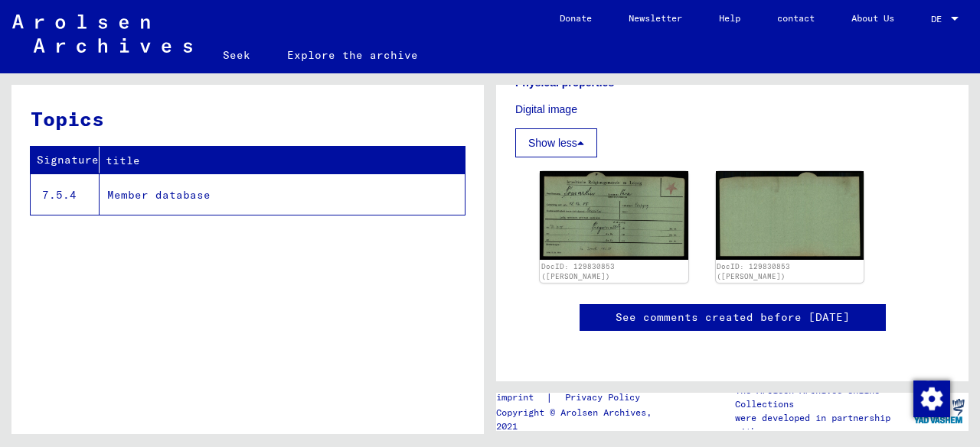  Describe the element at coordinates (102, 34) in the screenshot. I see `img: Arolsen_neg.svg` at that location.